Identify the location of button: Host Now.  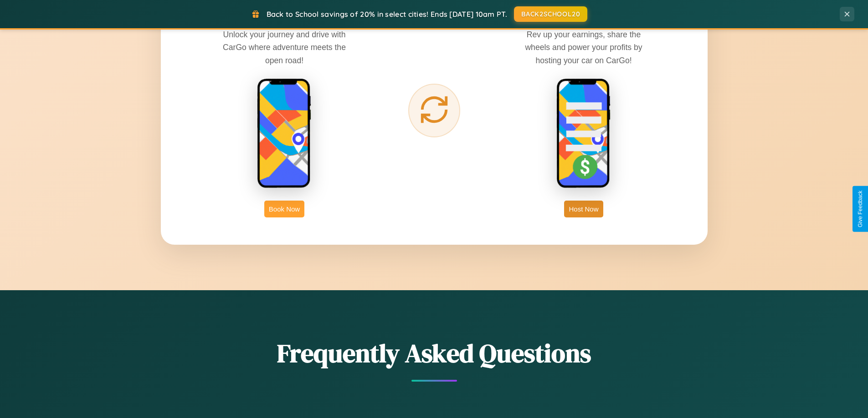
(583, 209).